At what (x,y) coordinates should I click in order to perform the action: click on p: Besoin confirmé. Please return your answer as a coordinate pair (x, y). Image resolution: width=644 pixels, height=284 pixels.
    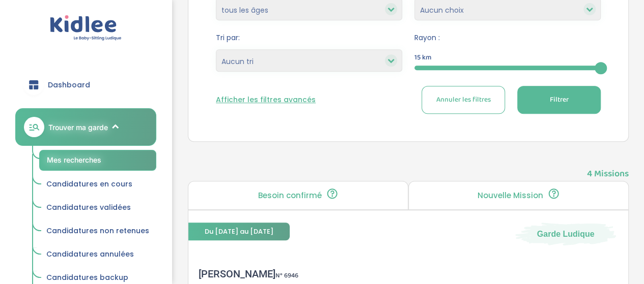
    Looking at the image, I should click on (290, 196).